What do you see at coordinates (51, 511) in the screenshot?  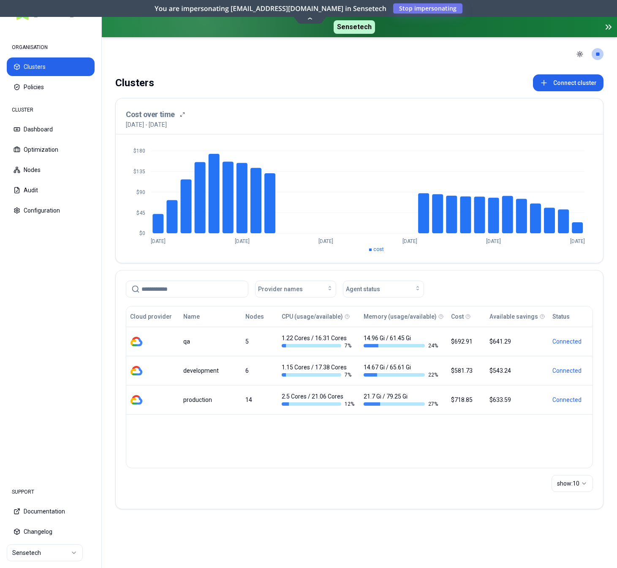 I see `button: Documentation` at bounding box center [51, 511].